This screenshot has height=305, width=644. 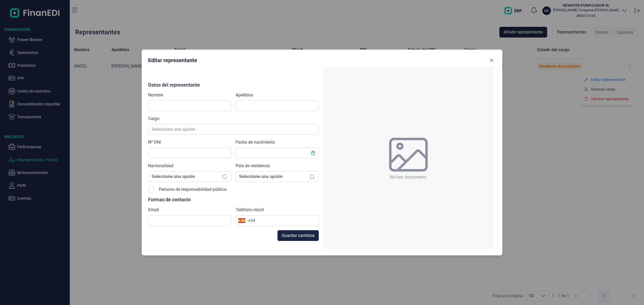 I want to click on label: Teléfono móvil, so click(x=249, y=210).